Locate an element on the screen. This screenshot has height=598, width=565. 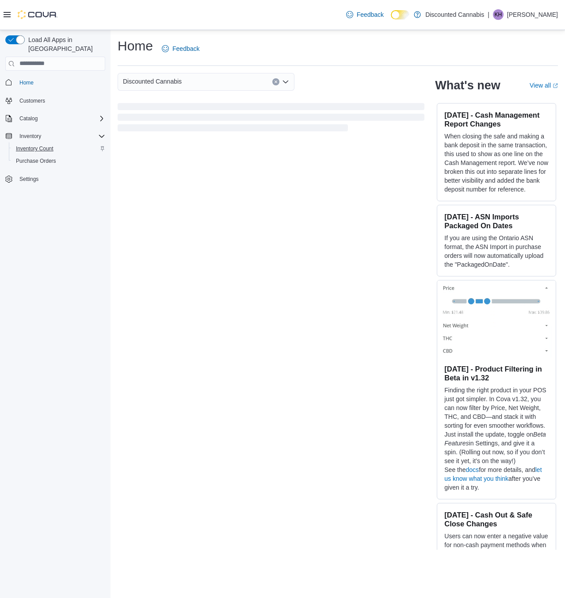
button: Purchase Orders is located at coordinates (59, 161).